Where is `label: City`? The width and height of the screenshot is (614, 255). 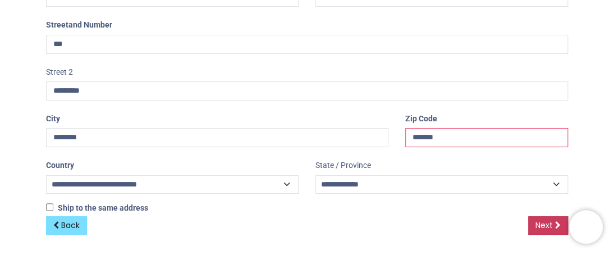
label: City is located at coordinates (53, 119).